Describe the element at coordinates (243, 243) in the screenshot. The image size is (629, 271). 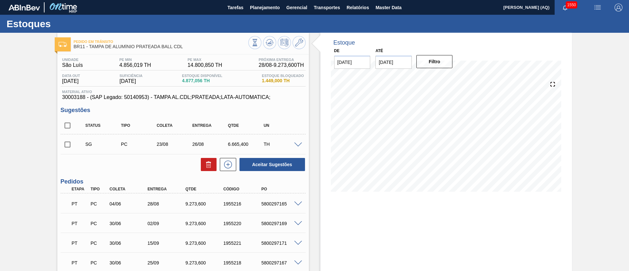
I see `div: 1955221` at that location.